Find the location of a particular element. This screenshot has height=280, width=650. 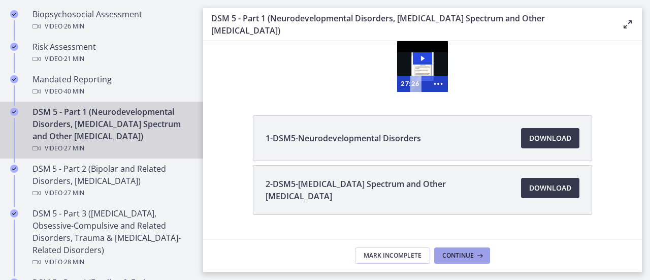

span: Mark Incomplete is located at coordinates (393, 256).